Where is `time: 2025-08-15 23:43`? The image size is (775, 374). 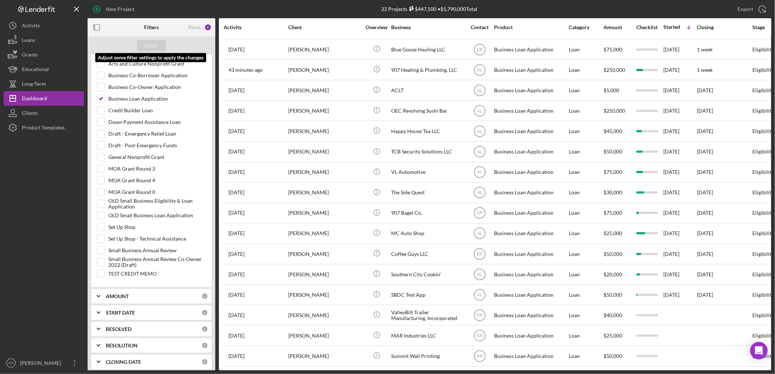
time: 2025-08-15 23:43 is located at coordinates (236, 316).